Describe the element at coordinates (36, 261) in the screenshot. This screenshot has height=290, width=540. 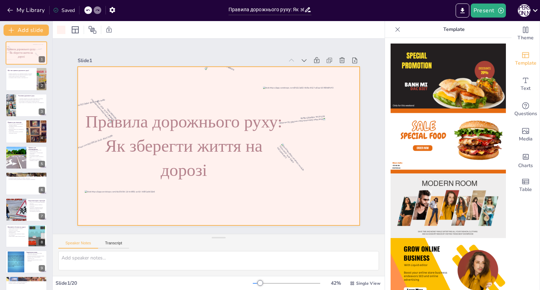
I see `p: Знання переходів допомагає уникати небезпеки.` at that location.